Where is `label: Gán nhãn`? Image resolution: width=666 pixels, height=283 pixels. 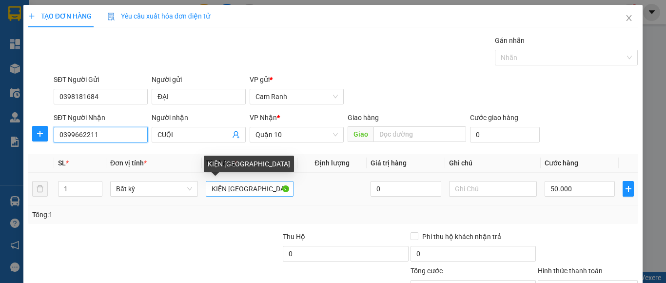 label: Gán nhãn is located at coordinates (510, 40).